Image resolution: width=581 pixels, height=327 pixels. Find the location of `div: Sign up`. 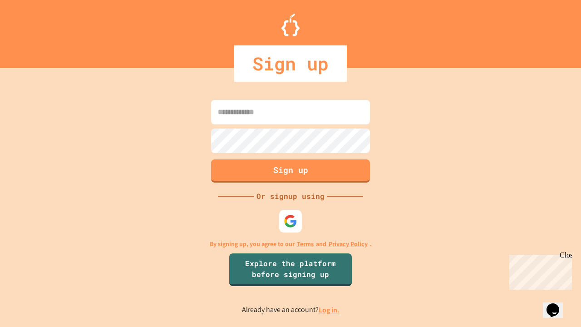

div: Sign up is located at coordinates (290, 64).